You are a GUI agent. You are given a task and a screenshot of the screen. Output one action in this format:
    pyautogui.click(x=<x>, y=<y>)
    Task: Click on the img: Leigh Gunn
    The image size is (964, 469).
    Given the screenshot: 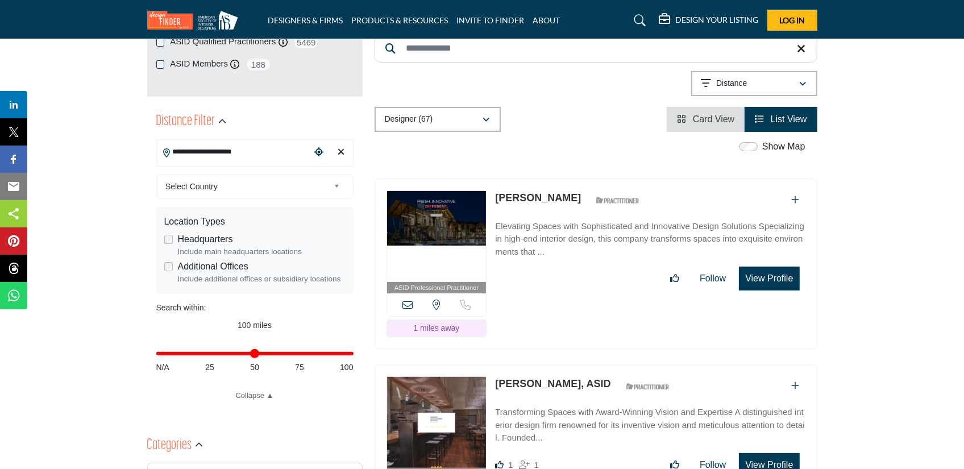 What is the action you would take?
    pyautogui.click(x=436, y=236)
    